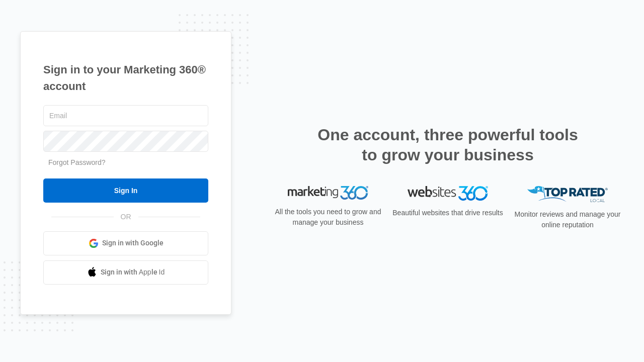 This screenshot has height=362, width=644. I want to click on span: Sign in with Apple Id, so click(133, 272).